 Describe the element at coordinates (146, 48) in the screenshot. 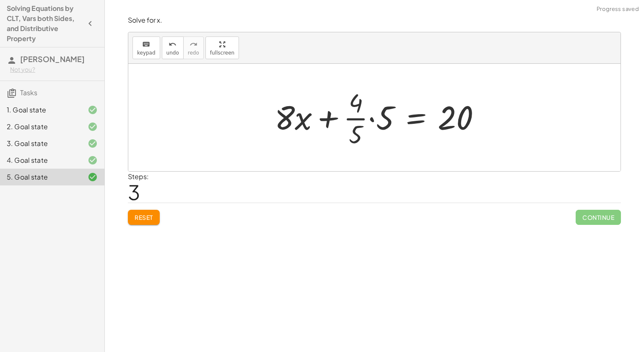

I see `button: keyboardkeypad` at that location.